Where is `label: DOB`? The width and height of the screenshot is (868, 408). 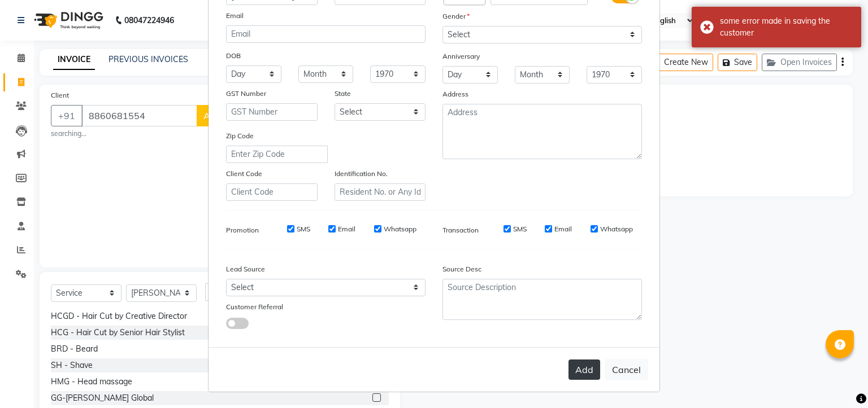 label: DOB is located at coordinates (233, 56).